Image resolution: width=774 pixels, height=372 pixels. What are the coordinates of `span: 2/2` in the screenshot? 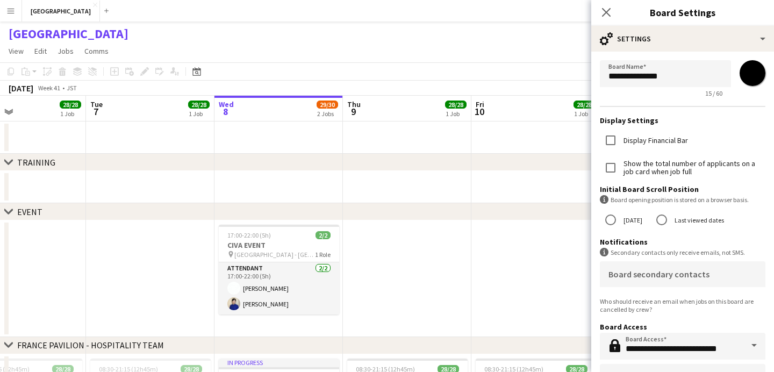 It's located at (323, 235).